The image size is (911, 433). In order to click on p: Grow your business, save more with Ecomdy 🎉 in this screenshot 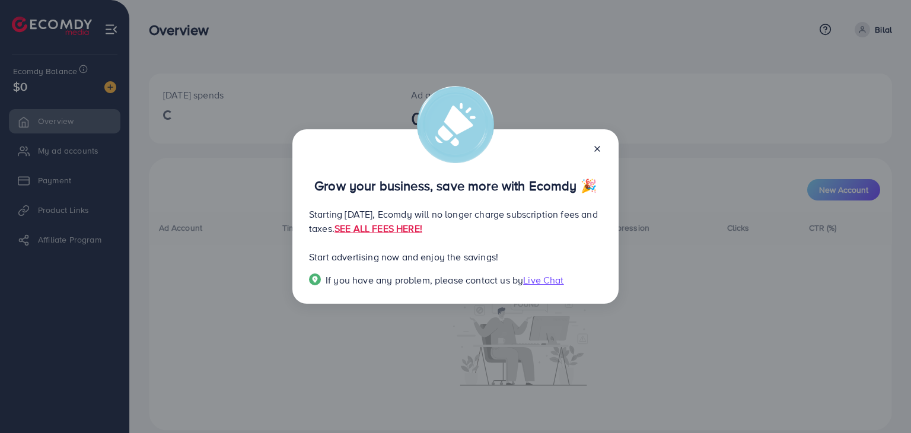, I will do `click(456, 186)`.